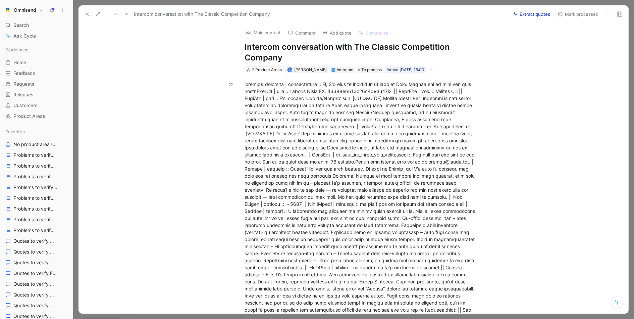 The image size is (634, 319). What do you see at coordinates (36, 187) in the screenshot?
I see `span: Problems to verify Email Builder` at bounding box center [36, 187].